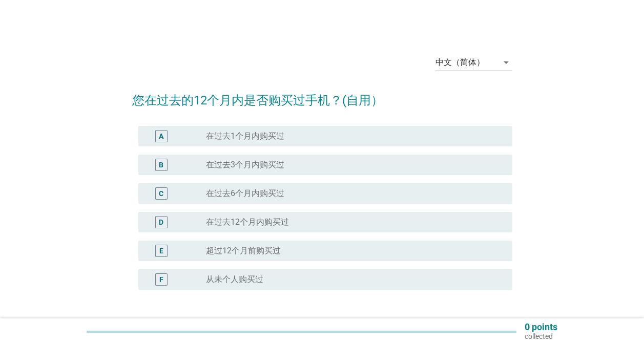 This screenshot has width=644, height=345. What do you see at coordinates (245, 136) in the screenshot?
I see `label: 在过去1个月内购买过` at bounding box center [245, 136].